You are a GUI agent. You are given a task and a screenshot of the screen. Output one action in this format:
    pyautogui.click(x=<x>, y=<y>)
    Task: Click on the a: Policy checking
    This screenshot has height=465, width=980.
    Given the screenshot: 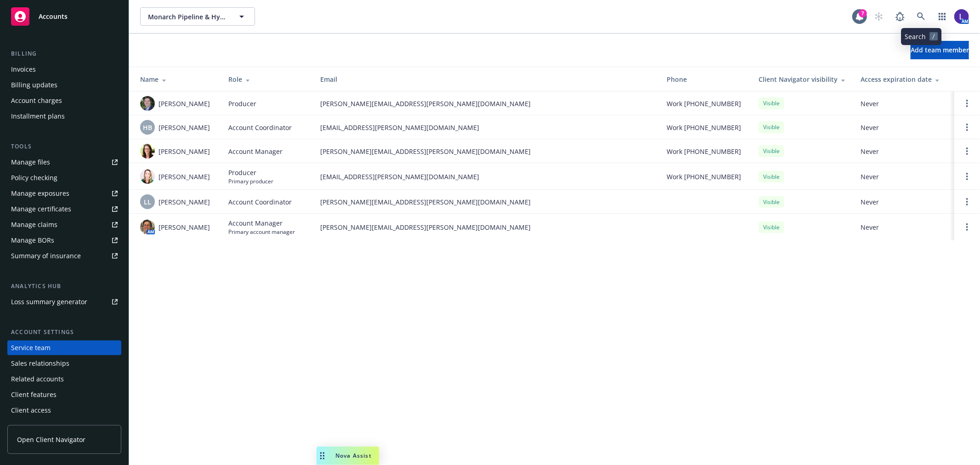 What is the action you would take?
    pyautogui.click(x=64, y=178)
    